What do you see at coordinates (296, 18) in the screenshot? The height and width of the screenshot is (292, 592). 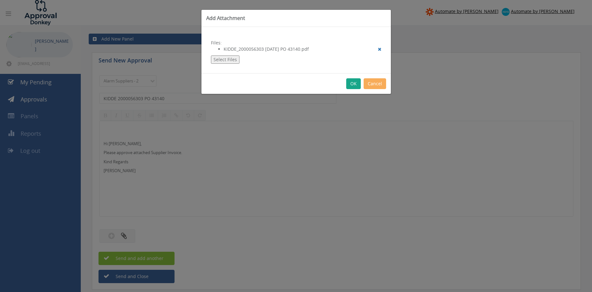 I see `h3: Add Attachment` at bounding box center [296, 18].